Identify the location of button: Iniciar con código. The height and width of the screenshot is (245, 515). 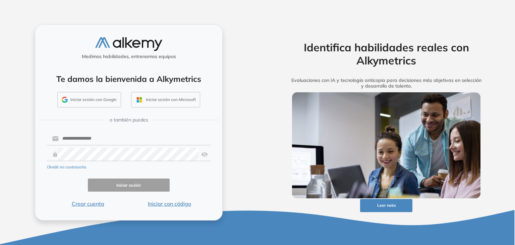
(170, 203).